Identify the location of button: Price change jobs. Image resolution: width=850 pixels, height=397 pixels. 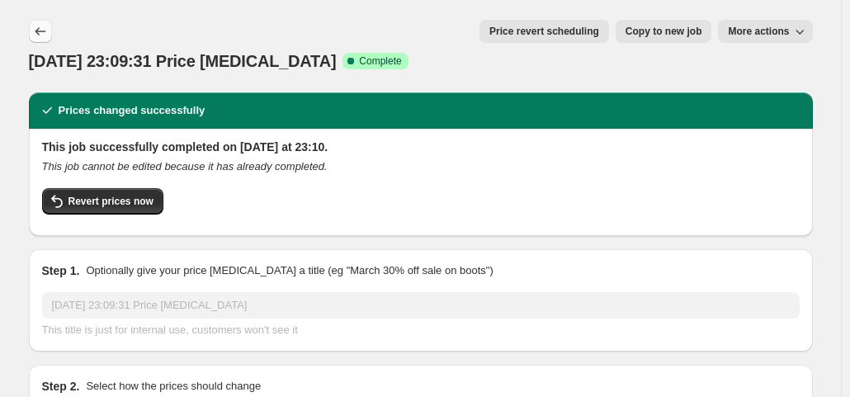
(40, 31).